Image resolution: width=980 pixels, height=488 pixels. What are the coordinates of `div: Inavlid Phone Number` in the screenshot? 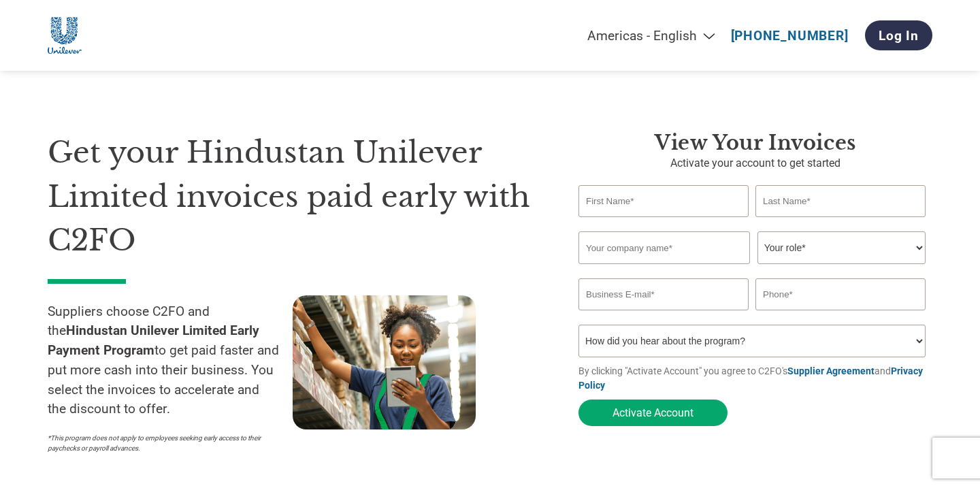 It's located at (840, 315).